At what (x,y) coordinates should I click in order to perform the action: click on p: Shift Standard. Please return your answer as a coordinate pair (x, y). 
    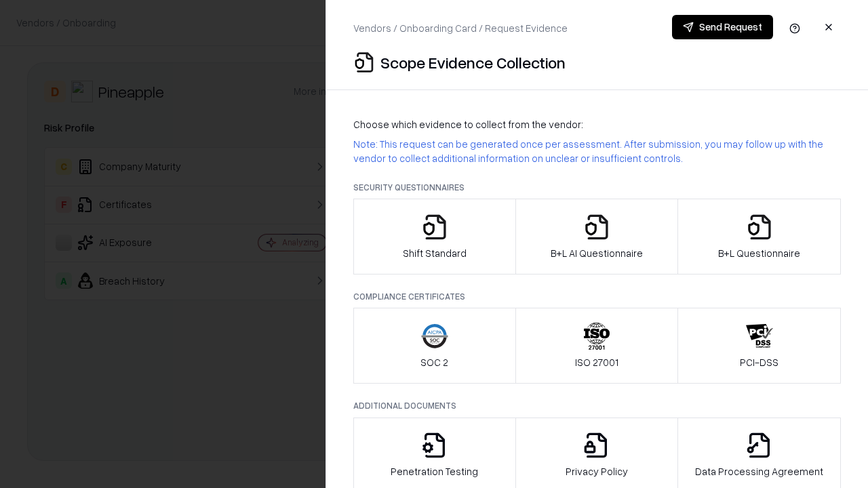
    Looking at the image, I should click on (435, 253).